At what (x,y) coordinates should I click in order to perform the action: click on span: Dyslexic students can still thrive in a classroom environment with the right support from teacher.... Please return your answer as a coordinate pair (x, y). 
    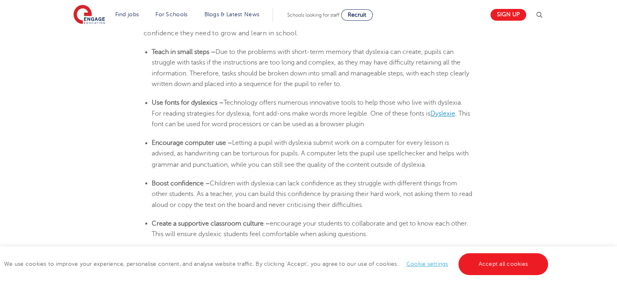
    Looking at the image, I should click on (308, 22).